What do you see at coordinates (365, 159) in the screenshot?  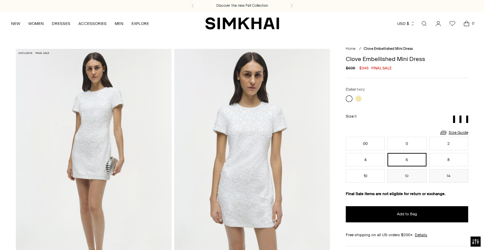 I see `button: 4` at bounding box center [365, 159].